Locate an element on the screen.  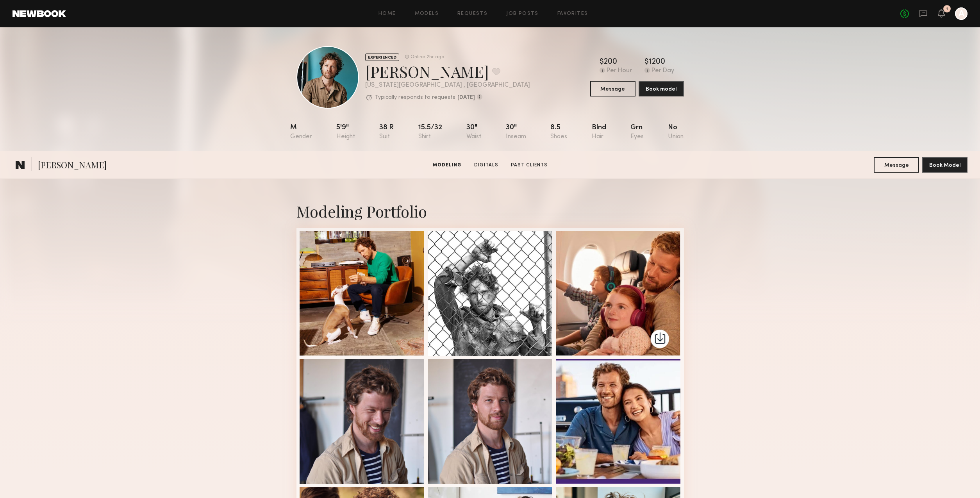
p: Typically responds to requests is located at coordinates (415, 97).